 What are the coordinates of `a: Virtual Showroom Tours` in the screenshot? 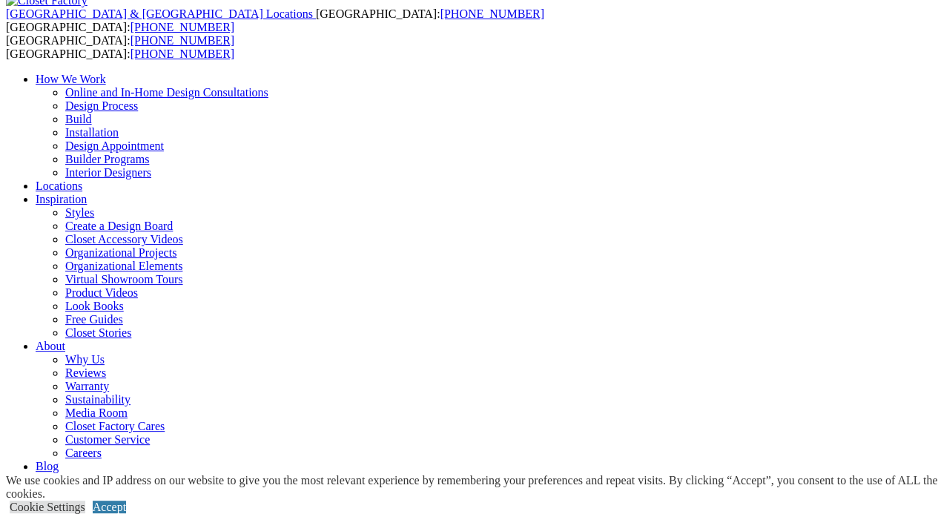 It's located at (124, 279).